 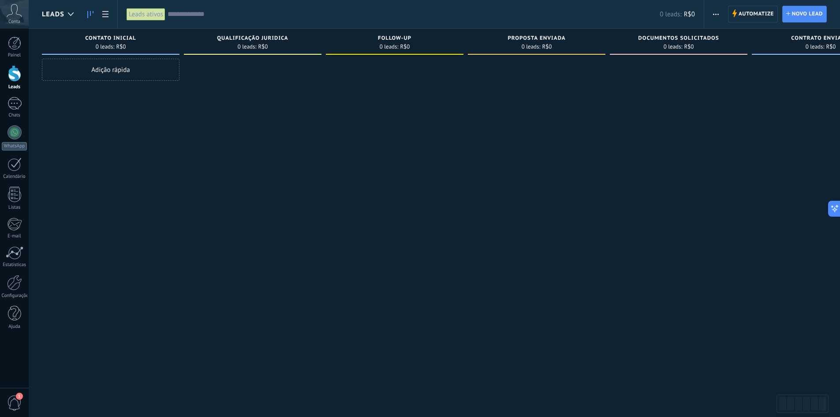 I want to click on span: PROPOSTA ENVIADA, so click(x=536, y=38).